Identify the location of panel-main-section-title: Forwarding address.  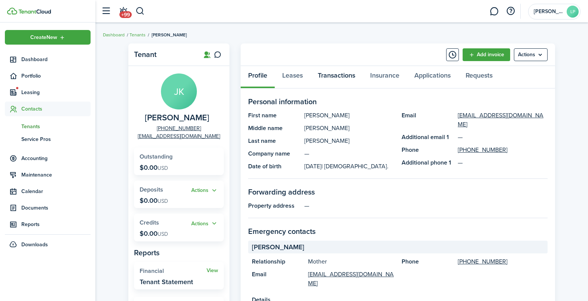
(398, 192).